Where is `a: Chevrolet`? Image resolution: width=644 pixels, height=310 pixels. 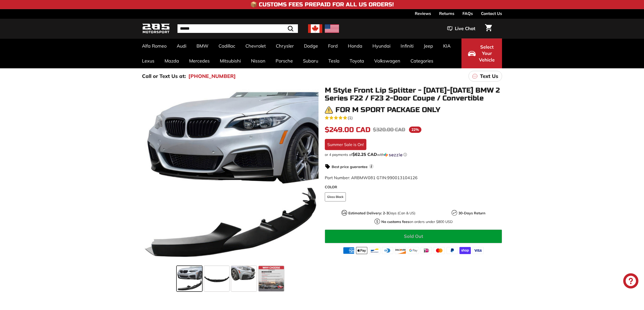 a: Chevrolet is located at coordinates (256, 46).